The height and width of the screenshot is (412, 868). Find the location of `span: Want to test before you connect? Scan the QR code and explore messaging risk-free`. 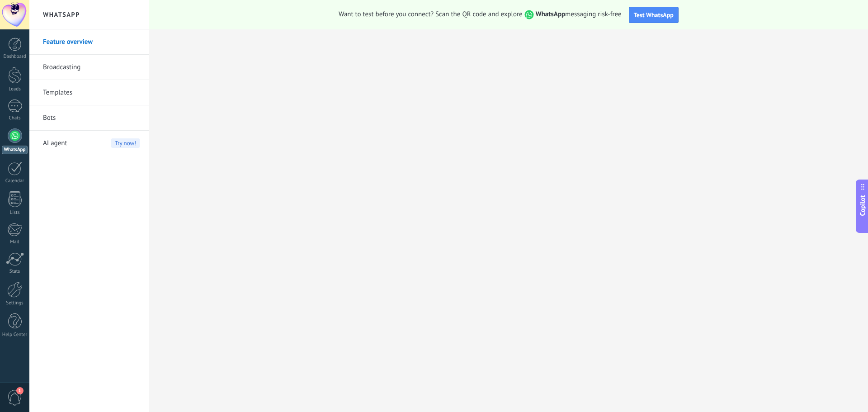

span: Want to test before you connect? Scan the QR code and explore messaging risk-free is located at coordinates (481, 14).